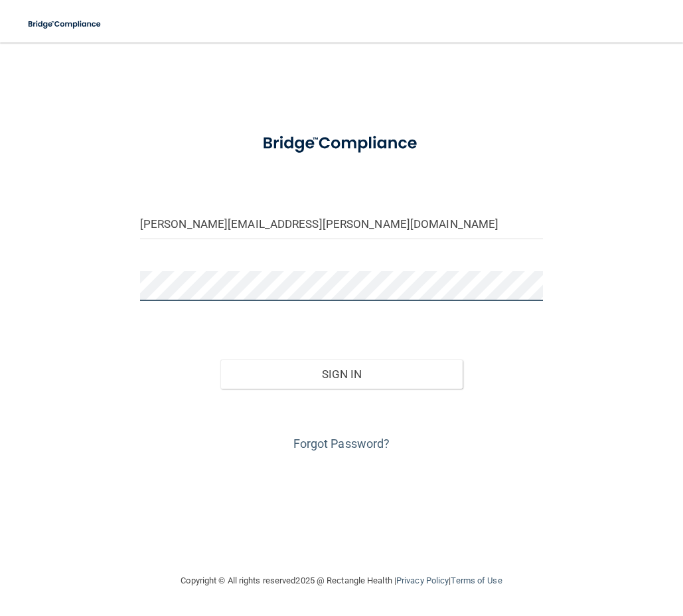  I want to click on a: Privacy Policy, so click(422, 580).